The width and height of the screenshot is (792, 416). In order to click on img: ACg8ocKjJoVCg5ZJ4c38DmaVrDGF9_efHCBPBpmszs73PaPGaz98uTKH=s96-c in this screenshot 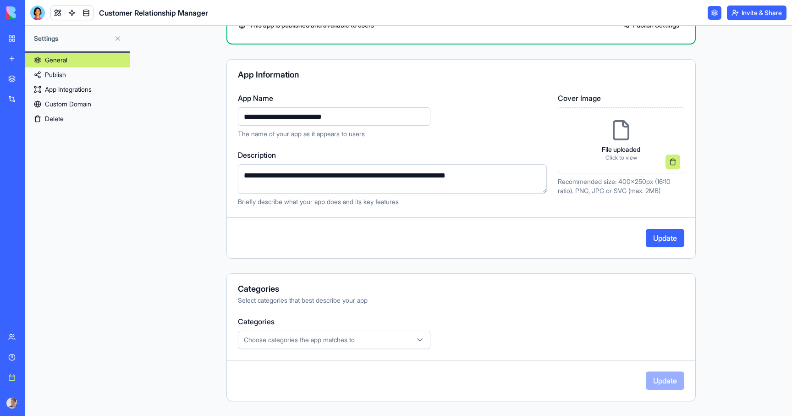, I will do `click(12, 403)`.